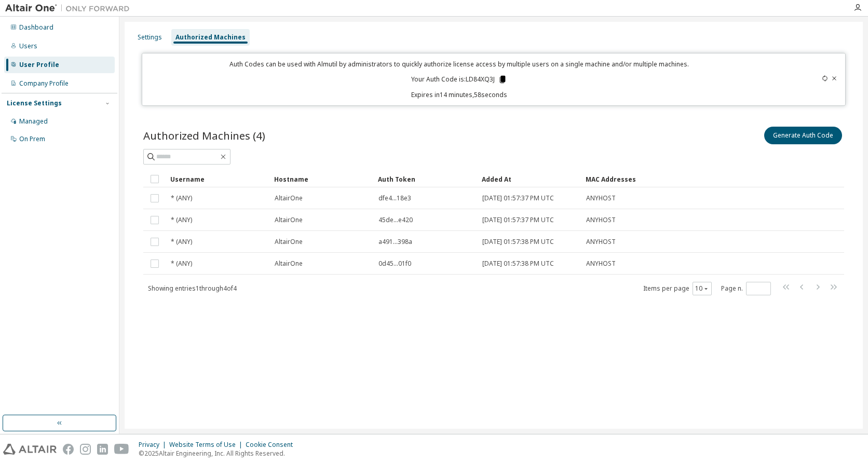 The image size is (868, 464). What do you see at coordinates (37, 28) in the screenshot?
I see `div: Dashboard` at bounding box center [37, 28].